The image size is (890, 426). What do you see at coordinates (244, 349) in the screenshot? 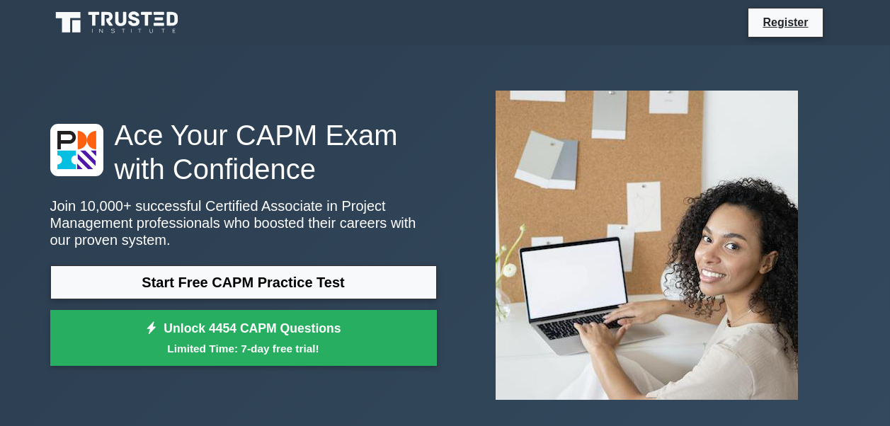
I see `small: Limited Time: 7-day free trial!` at bounding box center [244, 349].